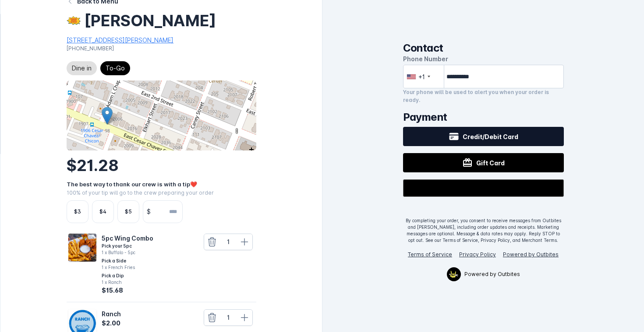 The width and height of the screenshot is (644, 332). Describe the element at coordinates (93, 166) in the screenshot. I see `span: $21.28` at that location.